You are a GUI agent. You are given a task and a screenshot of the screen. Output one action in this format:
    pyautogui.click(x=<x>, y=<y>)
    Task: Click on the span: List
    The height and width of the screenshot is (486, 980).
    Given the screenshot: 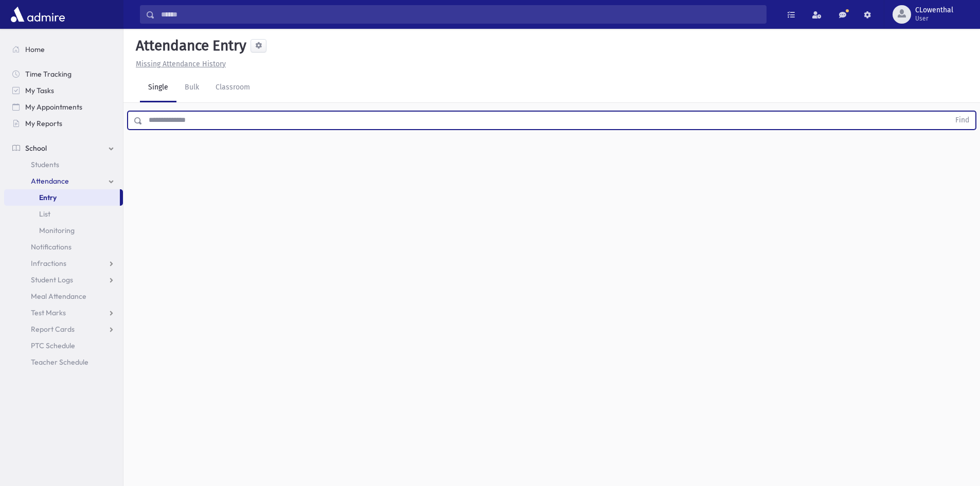 What is the action you would take?
    pyautogui.click(x=45, y=214)
    